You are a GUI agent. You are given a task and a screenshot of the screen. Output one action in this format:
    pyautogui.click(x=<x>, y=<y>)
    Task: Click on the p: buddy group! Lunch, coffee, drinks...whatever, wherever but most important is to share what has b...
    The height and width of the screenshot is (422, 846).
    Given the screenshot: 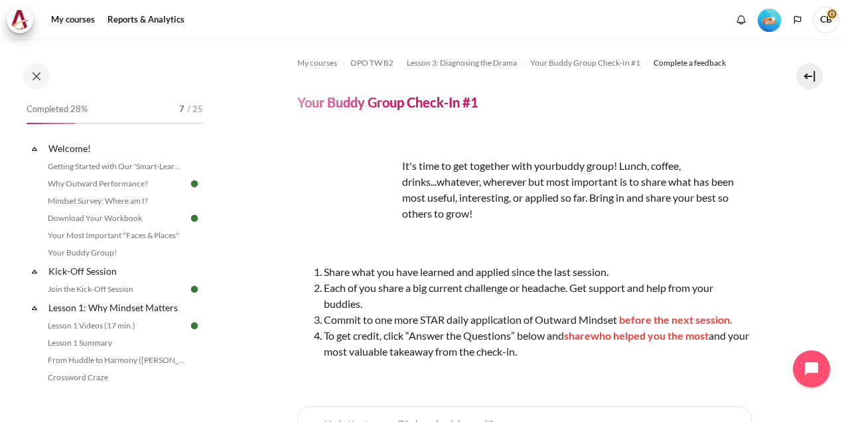 What is the action you would take?
    pyautogui.click(x=524, y=190)
    